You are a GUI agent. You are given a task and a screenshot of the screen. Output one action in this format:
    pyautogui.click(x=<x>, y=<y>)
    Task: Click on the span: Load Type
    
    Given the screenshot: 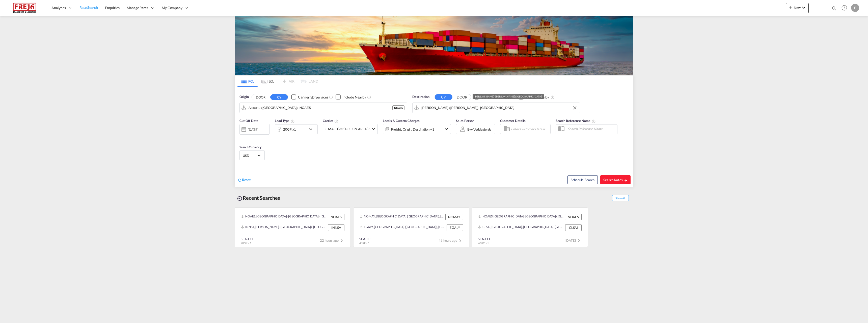 What is the action you would take?
    pyautogui.click(x=285, y=121)
    